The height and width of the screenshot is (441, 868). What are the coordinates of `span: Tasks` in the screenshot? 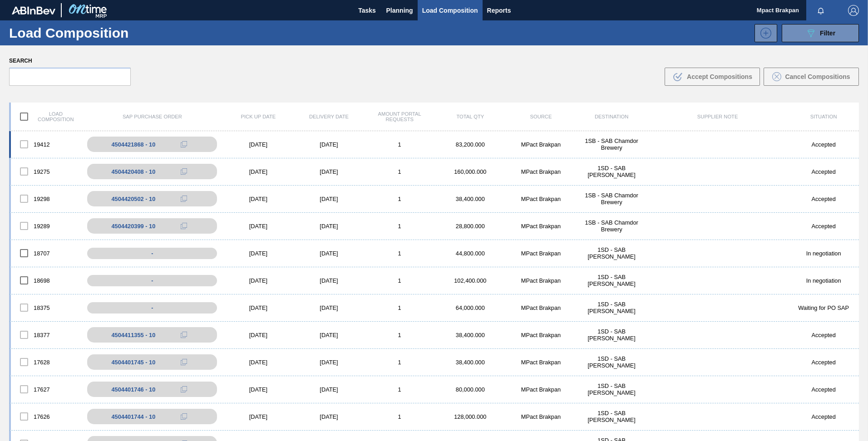 It's located at (367, 10).